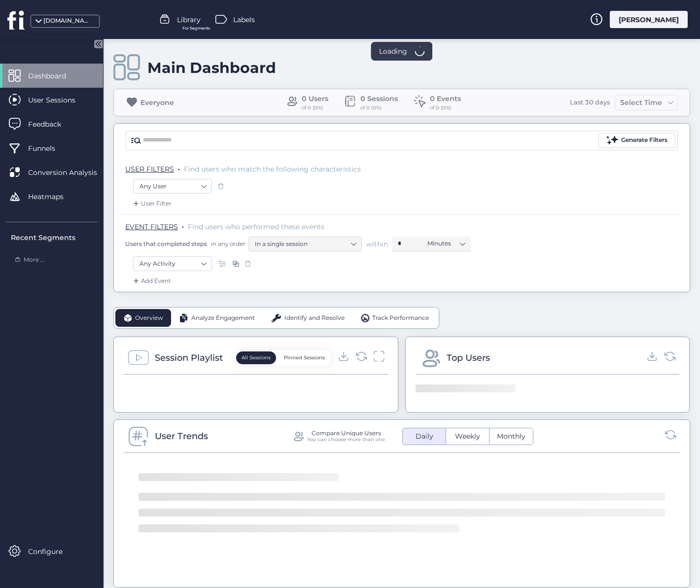 This screenshot has height=588, width=700. Describe the element at coordinates (59, 100) in the screenshot. I see `span: User Sessions` at that location.